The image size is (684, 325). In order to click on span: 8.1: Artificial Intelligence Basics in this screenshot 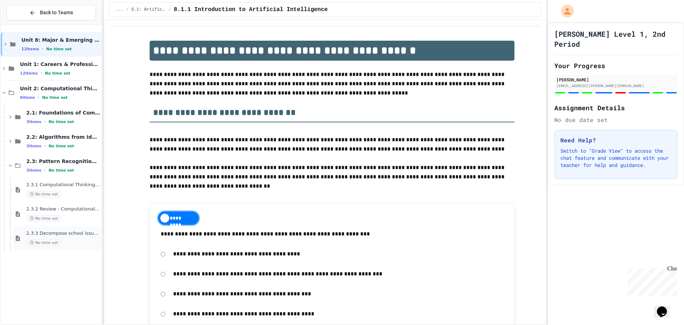, I will do `click(149, 10)`.